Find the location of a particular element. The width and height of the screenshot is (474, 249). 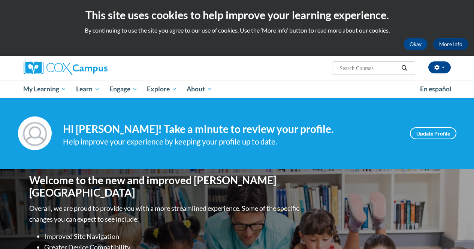

button: Search is located at coordinates (404, 68).